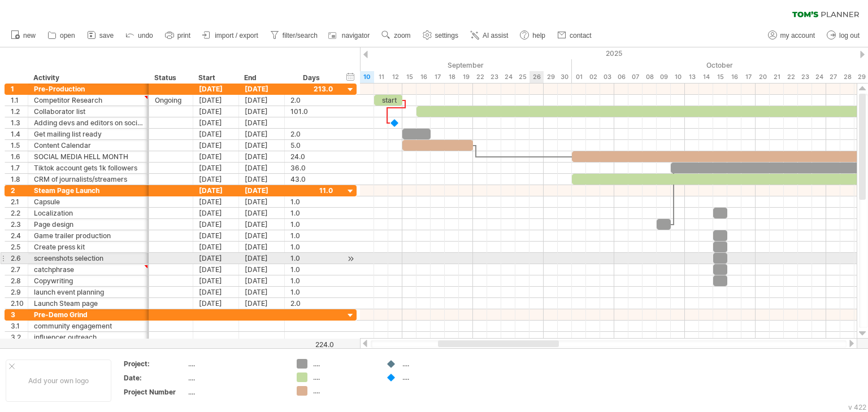 Image resolution: width=868 pixels, height=412 pixels. What do you see at coordinates (88, 258) in the screenshot?
I see `div: screenshots selection` at bounding box center [88, 258].